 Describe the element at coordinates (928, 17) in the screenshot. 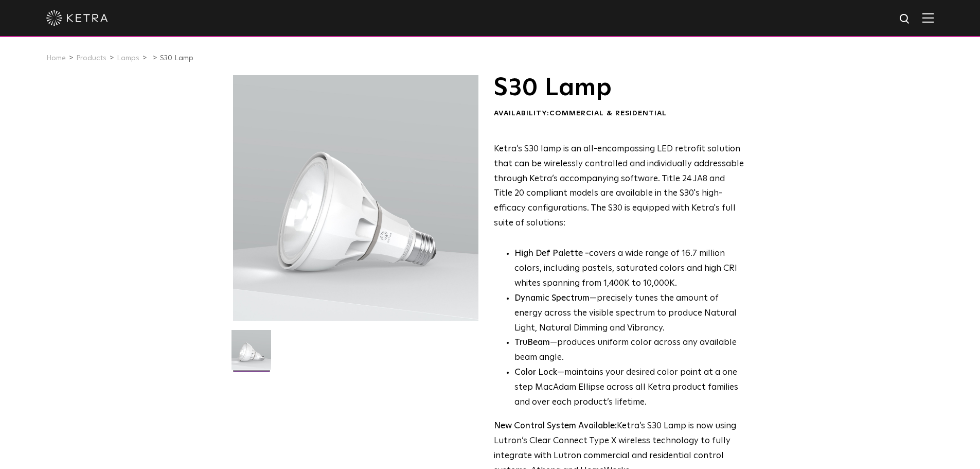

I see `img: Hamburger%20Nav.svg` at that location.